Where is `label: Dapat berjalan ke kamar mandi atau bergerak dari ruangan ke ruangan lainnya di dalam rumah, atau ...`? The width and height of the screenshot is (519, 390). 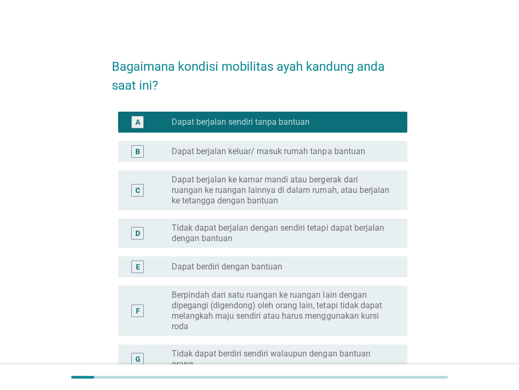 label: Dapat berjalan ke kamar mandi atau bergerak dari ruangan ke ruangan lainnya di dalam rumah, atau ... is located at coordinates (281, 190).